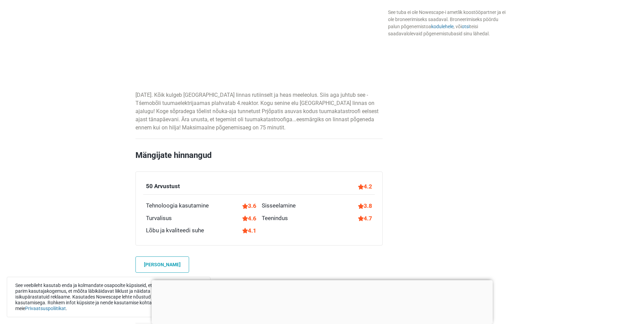 This screenshot has height=324, width=644. Describe the element at coordinates (466, 26) in the screenshot. I see `a: otsi` at that location.